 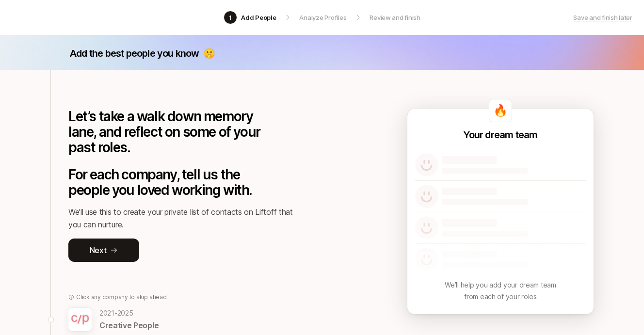 I want to click on a: Save and finish later, so click(x=603, y=17).